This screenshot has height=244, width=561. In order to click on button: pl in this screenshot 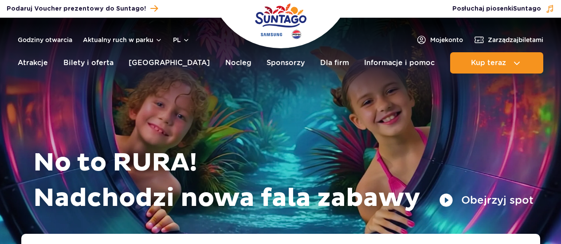, I will do `click(181, 40)`.